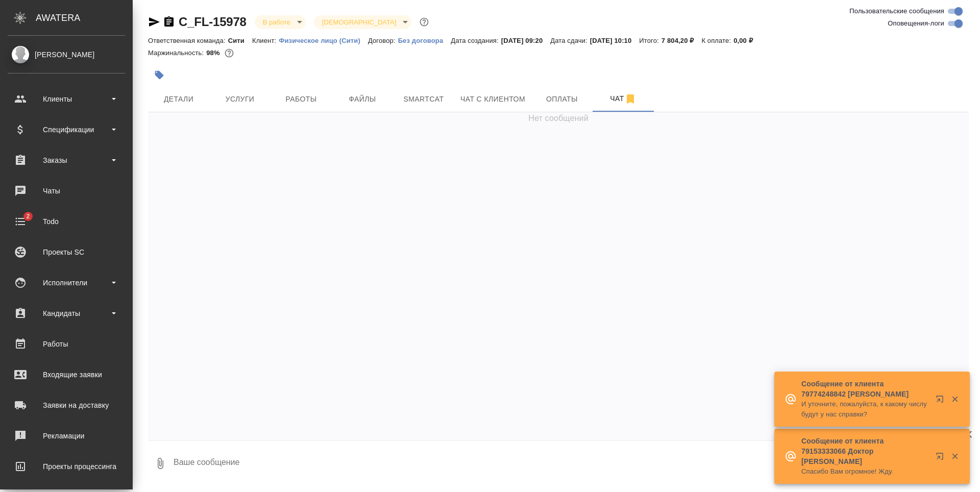 The image size is (980, 492). What do you see at coordinates (558, 118) in the screenshot?
I see `span: Нет сообщений` at bounding box center [558, 118].